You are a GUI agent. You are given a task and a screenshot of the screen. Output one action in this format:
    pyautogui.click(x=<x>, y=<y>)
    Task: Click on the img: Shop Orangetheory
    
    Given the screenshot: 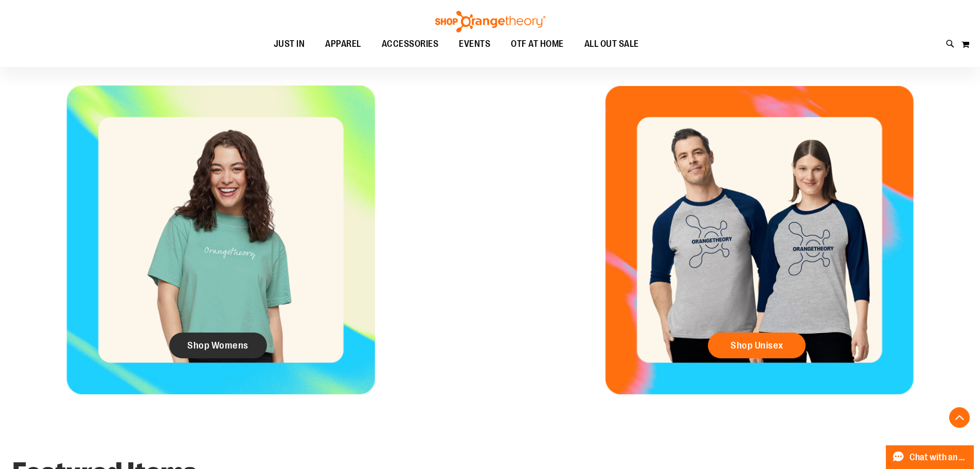 What is the action you would take?
    pyautogui.click(x=490, y=22)
    